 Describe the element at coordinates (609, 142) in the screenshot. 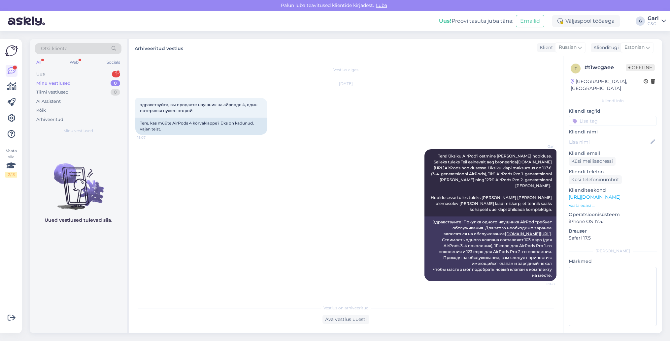

I see `input: Lisa nimi` at that location.